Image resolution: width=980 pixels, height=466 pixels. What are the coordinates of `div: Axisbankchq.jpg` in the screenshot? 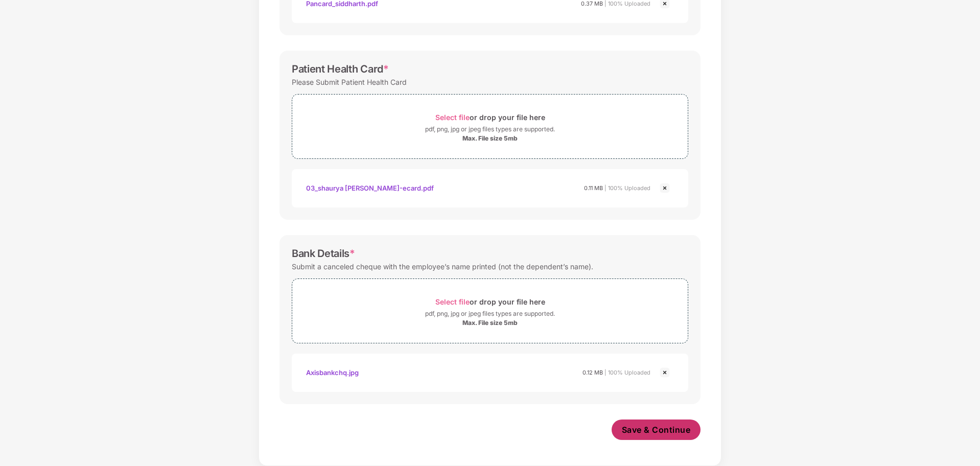 It's located at (332, 373).